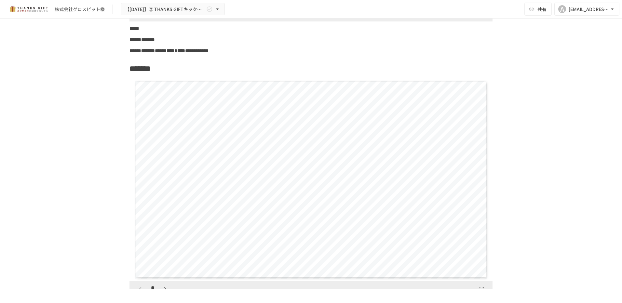  I want to click on div: Page 1, so click(311, 180).